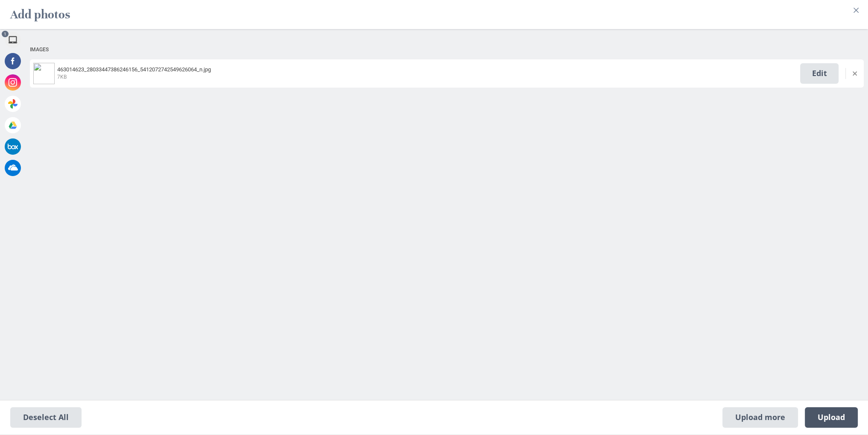 Image resolution: width=868 pixels, height=435 pixels. I want to click on span: Deselect All, so click(46, 417).